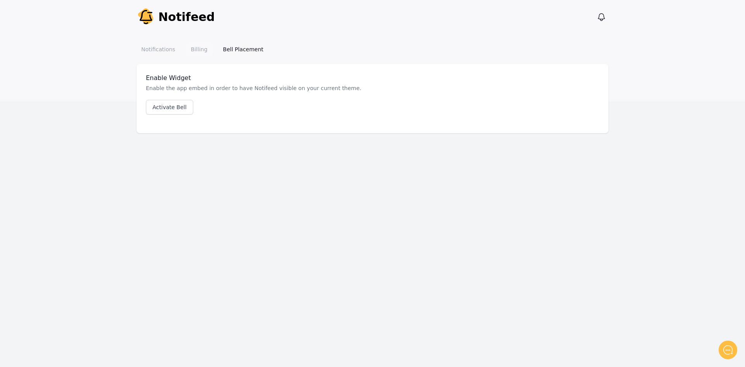 The height and width of the screenshot is (367, 745). What do you see at coordinates (168, 78) in the screenshot?
I see `span: Enable Widget` at bounding box center [168, 78].